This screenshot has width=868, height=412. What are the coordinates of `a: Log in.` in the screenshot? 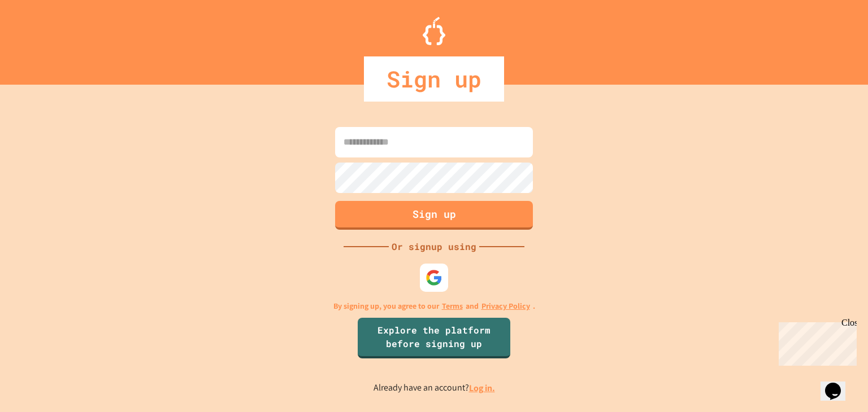 It's located at (482, 388).